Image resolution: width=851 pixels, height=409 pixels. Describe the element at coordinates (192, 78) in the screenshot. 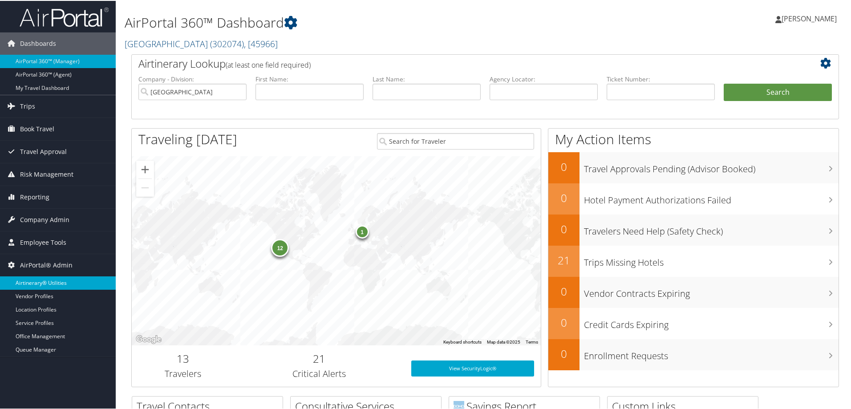

I see `label: Company - Division:` at that location.